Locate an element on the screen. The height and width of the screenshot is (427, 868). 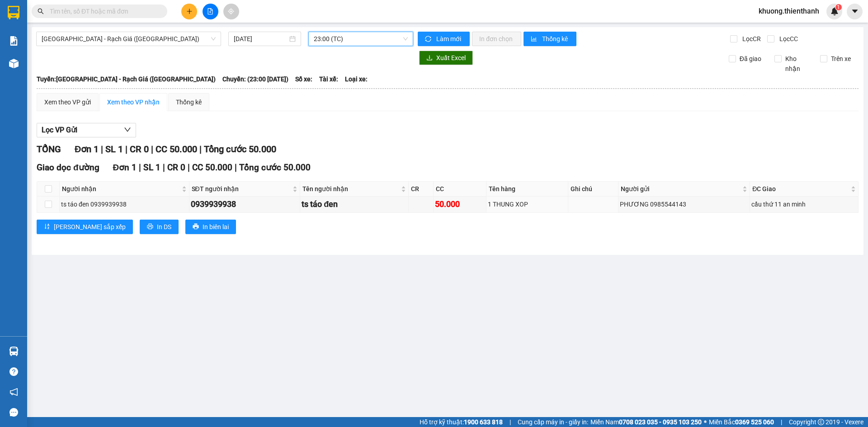
img: logo-vxr is located at coordinates (13, 13).